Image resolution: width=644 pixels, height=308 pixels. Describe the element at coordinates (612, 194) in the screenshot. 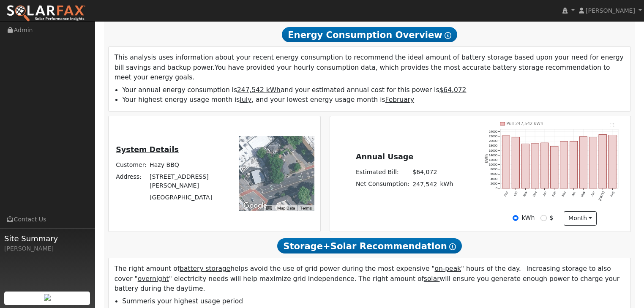

I see `text: Aug` at that location.